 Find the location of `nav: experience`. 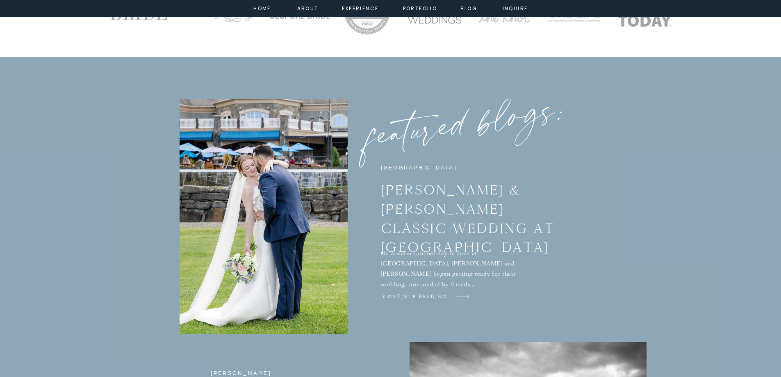

nav: experience is located at coordinates (359, 8).